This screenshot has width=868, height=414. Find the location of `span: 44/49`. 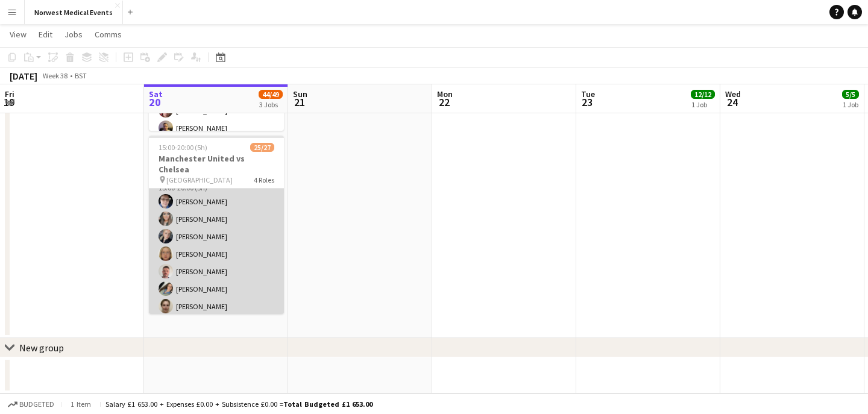

span: 44/49 is located at coordinates (270, 94).